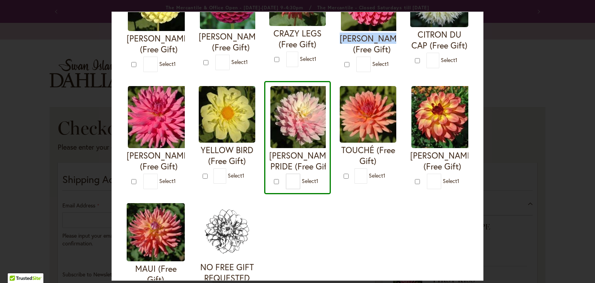 The height and width of the screenshot is (283, 595). What do you see at coordinates (159, 117) in the screenshot?
I see `img: HERBERT SMITH (Free Gift)` at bounding box center [159, 117].